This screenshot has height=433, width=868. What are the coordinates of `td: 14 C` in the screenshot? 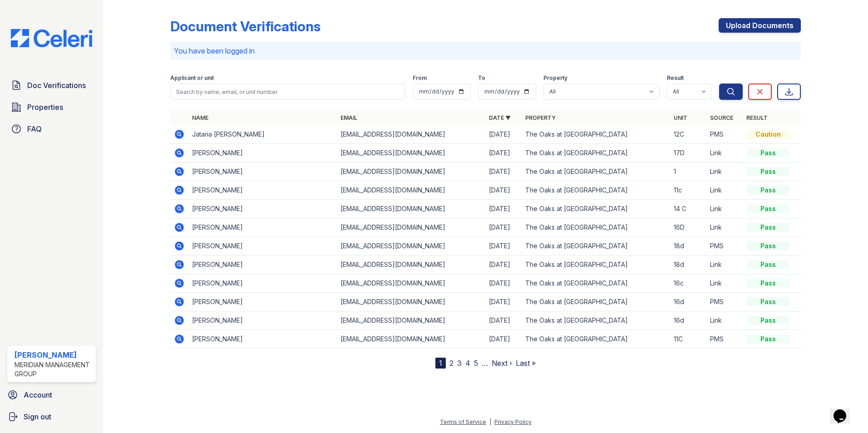 It's located at (688, 208).